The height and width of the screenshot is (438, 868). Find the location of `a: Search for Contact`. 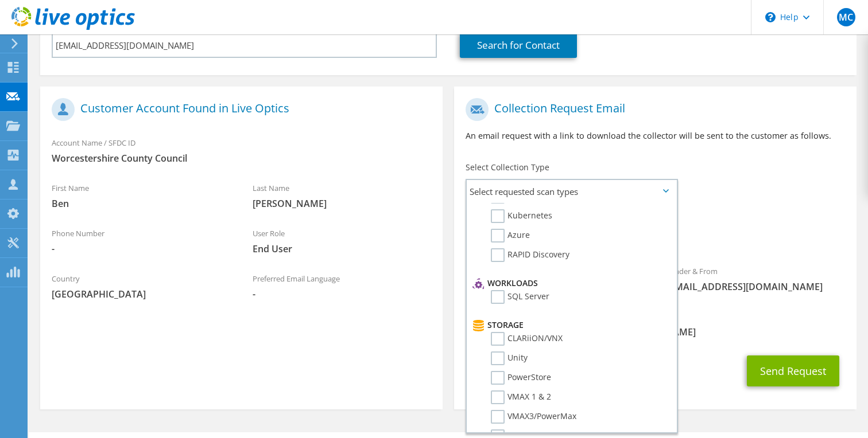

a: Search for Contact is located at coordinates (519, 45).